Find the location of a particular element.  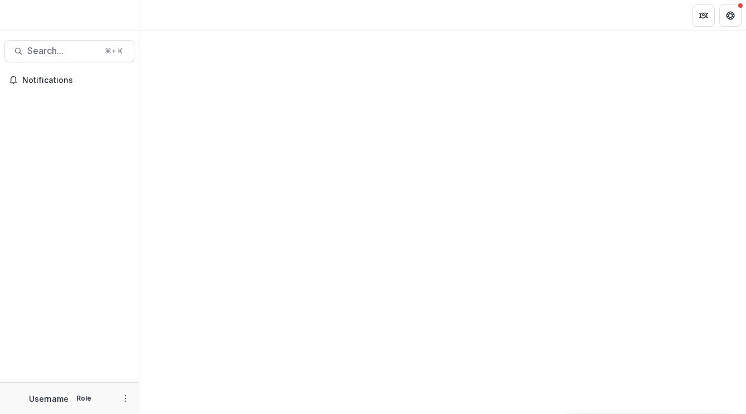

nav: breadcrumb is located at coordinates (167, 15).